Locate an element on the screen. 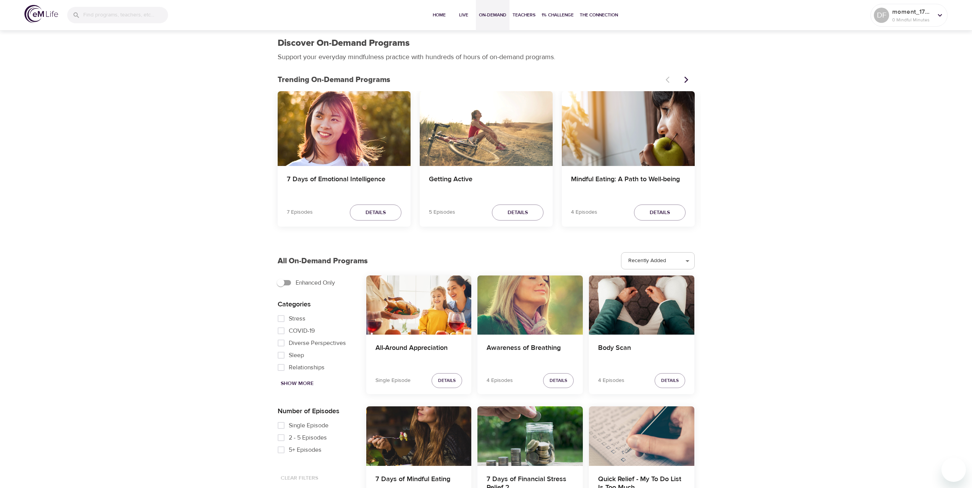 The height and width of the screenshot is (488, 972). img: logo is located at coordinates (41, 14).